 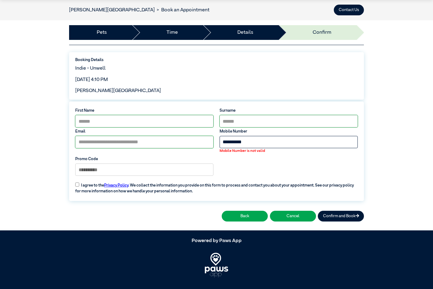 I want to click on label: Promo Code, so click(x=144, y=159).